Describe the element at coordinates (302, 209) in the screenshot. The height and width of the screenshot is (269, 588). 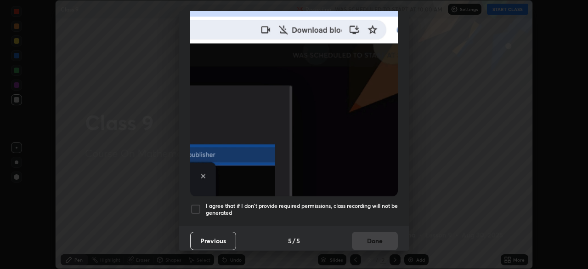
I see `h5: I agree that if I don't provide required permissions, class recording will not be generated` at that location.